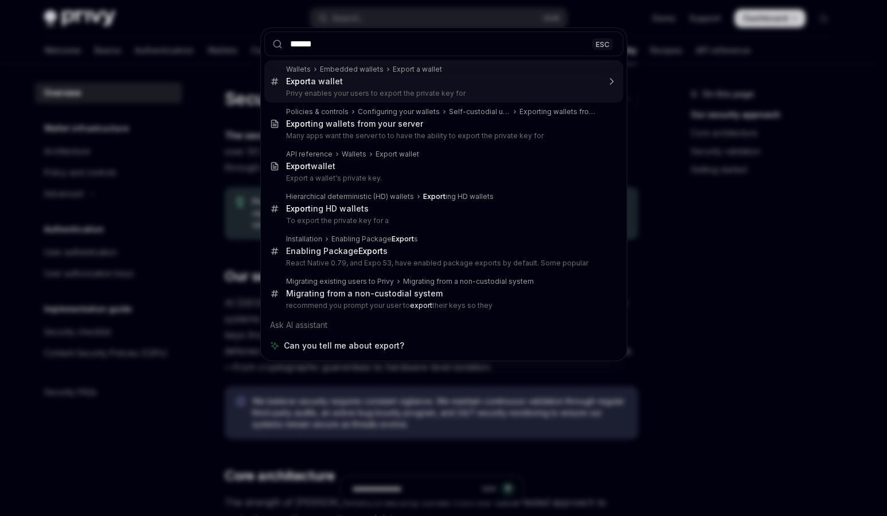 This screenshot has width=887, height=516. I want to click on div: Embedded wallets, so click(352, 69).